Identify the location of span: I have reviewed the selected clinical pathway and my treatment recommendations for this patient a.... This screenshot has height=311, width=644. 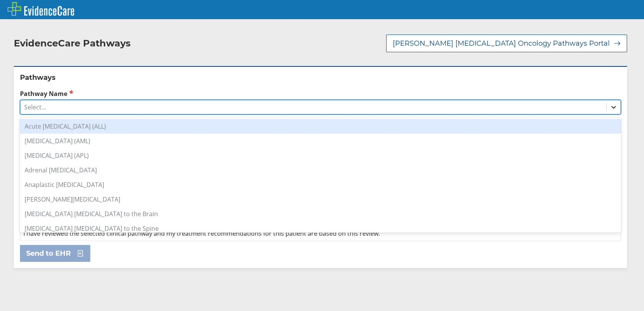
(202, 233).